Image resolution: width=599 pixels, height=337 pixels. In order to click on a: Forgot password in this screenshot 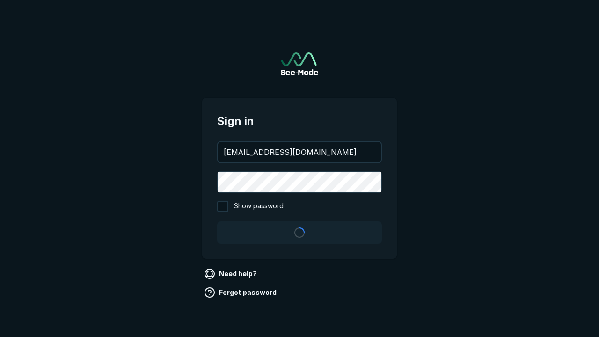, I will do `click(241, 292)`.